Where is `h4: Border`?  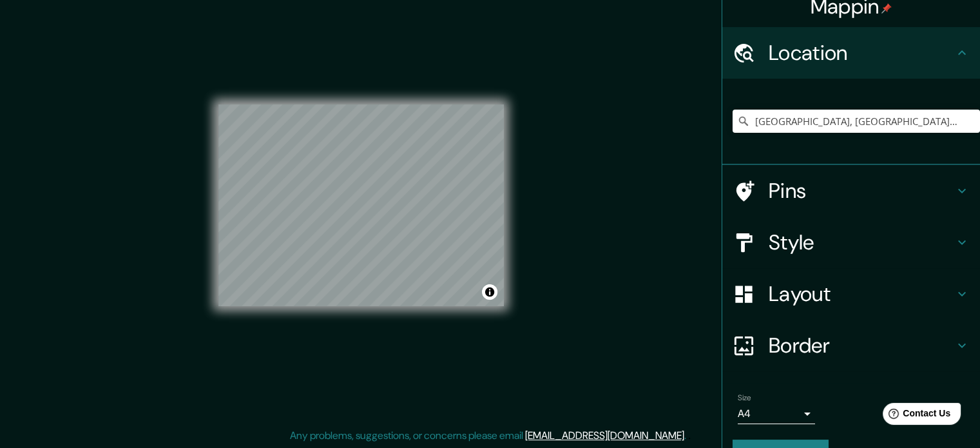
h4: Border is located at coordinates (861, 346).